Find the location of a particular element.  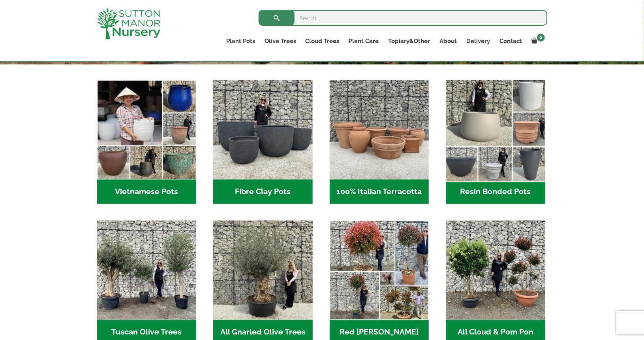

img: Home - 67232D1B A461 444F B0F6 BDEDC2C7E10B 1 105 c is located at coordinates (495, 130).